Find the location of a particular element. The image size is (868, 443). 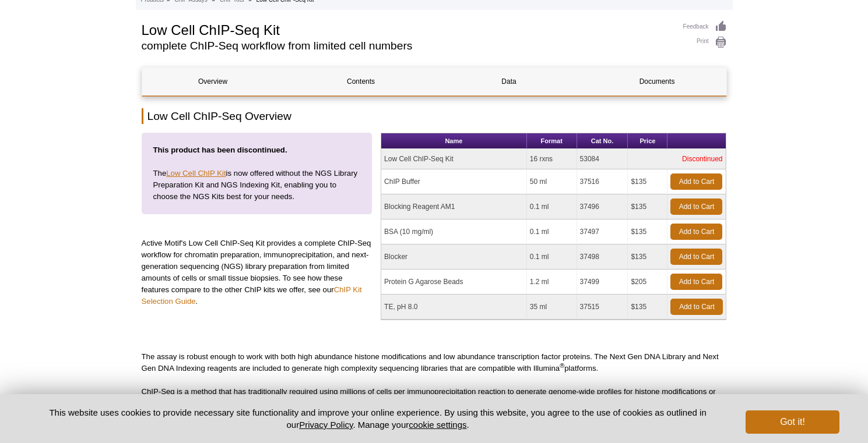

p: ChIP-Seq is a method that has traditionally required using millions of cells per immunoprecipitat... is located at coordinates (435, 404).